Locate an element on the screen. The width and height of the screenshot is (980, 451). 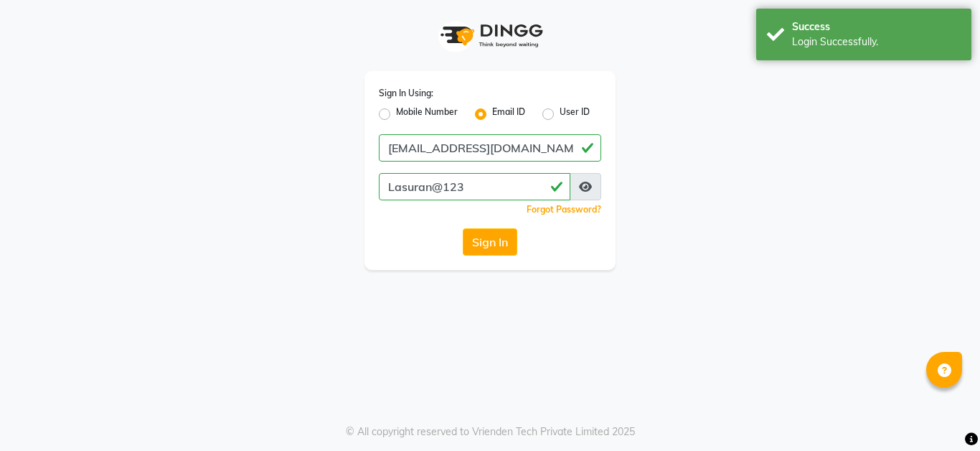
div: Success is located at coordinates (876, 27).